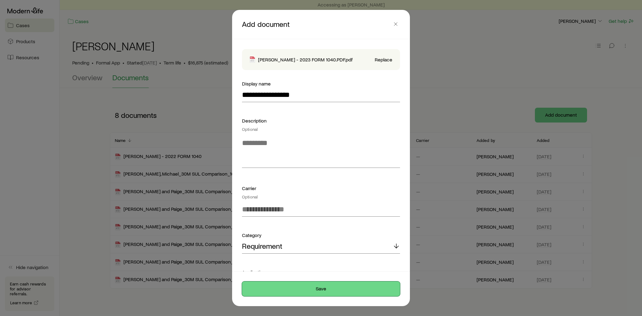 This screenshot has width=642, height=316. I want to click on button: Save, so click(321, 289).